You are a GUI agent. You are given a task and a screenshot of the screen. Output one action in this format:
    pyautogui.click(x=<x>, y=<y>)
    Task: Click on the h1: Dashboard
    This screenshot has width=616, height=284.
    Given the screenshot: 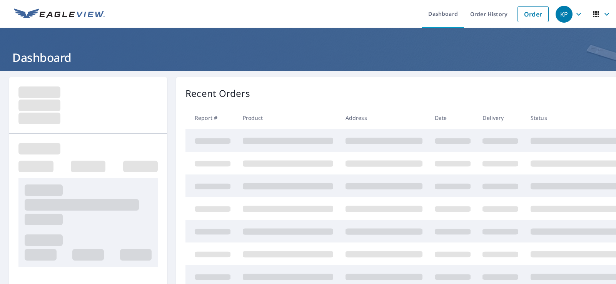 What is the action you would take?
    pyautogui.click(x=308, y=57)
    